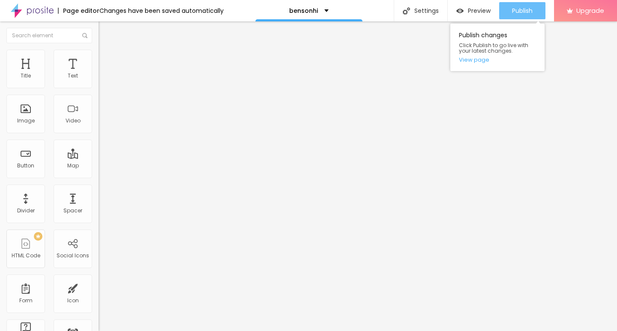 Image resolution: width=617 pixels, height=331 pixels. What do you see at coordinates (497, 48) in the screenshot?
I see `span: Click Publish to go live with your latest changes.` at bounding box center [497, 48].